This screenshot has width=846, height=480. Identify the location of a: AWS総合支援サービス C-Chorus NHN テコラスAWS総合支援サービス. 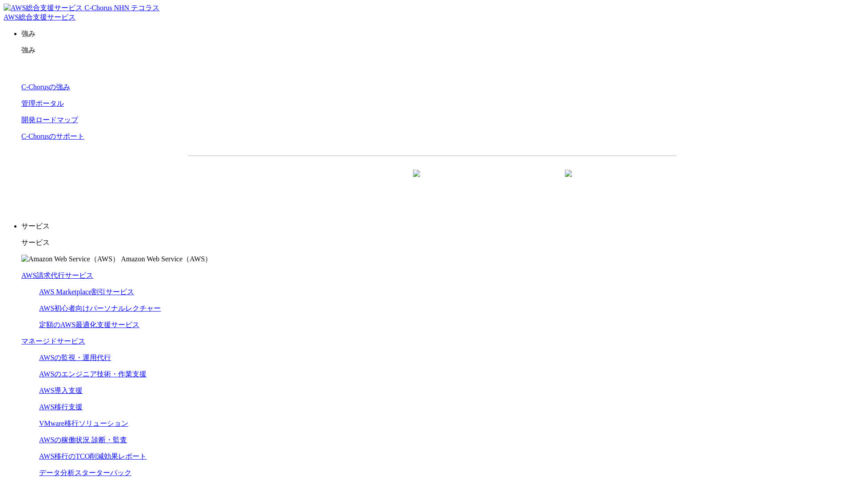
(81, 12).